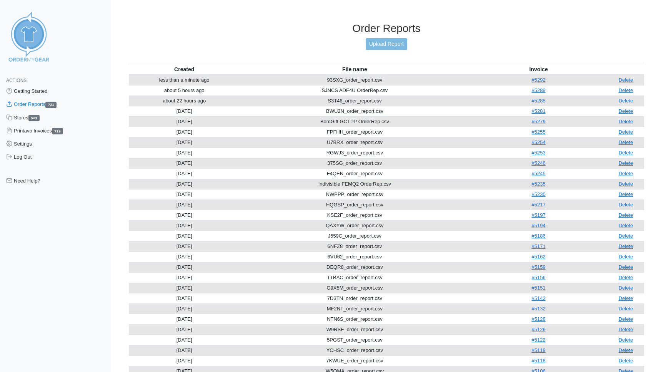  I want to click on td: NTN6S_order_report.csv, so click(355, 319).